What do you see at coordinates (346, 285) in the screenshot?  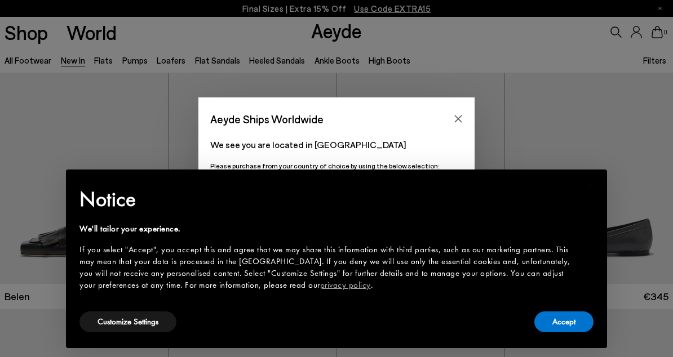 I see `a: privacy policy` at bounding box center [346, 285].